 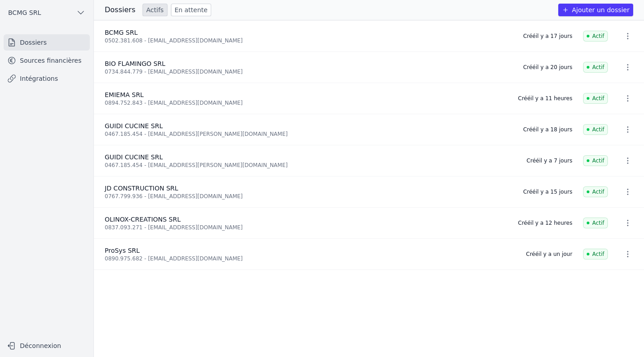 What do you see at coordinates (47, 43) in the screenshot?
I see `a: Dossiers` at bounding box center [47, 43].